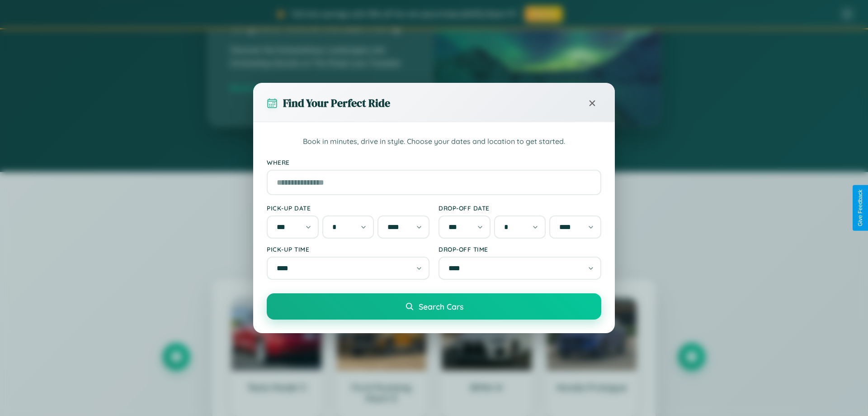  Describe the element at coordinates (520, 249) in the screenshot. I see `label: Drop-off Time` at that location.